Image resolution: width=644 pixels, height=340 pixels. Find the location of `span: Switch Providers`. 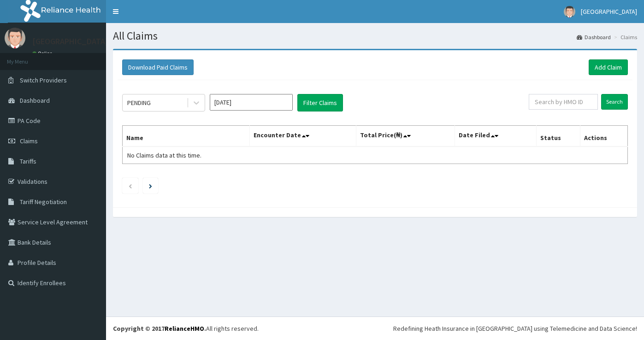

span: Switch Providers is located at coordinates (43, 80).